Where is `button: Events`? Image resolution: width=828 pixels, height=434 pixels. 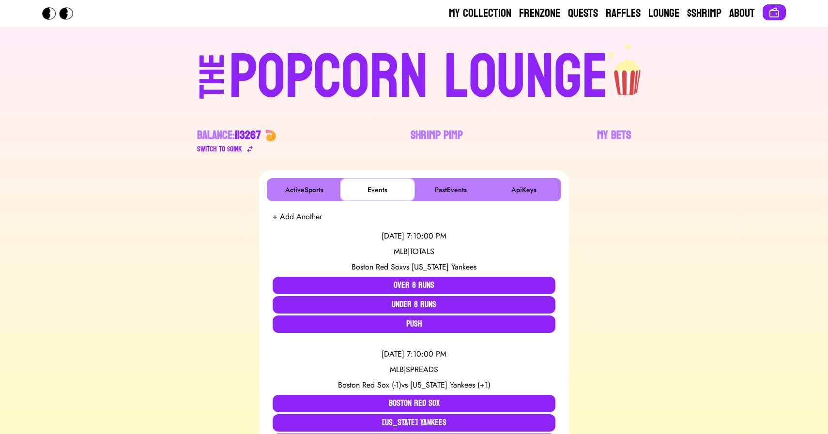 button: Events is located at coordinates (377, 190).